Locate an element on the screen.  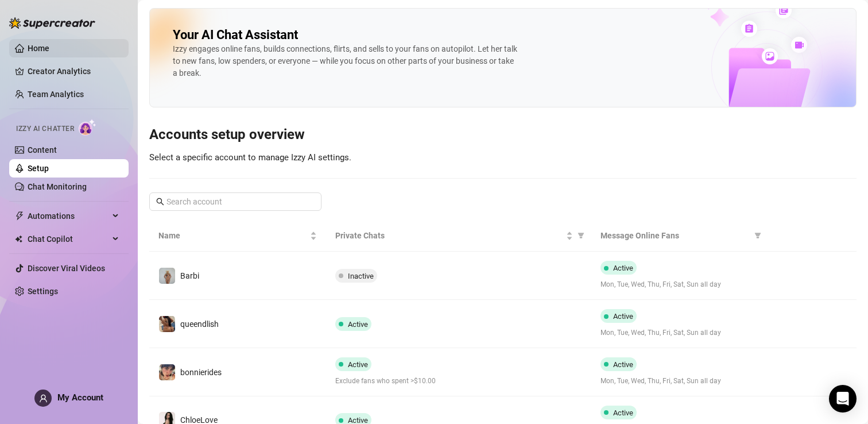
a: Creator Analytics is located at coordinates (74, 71).